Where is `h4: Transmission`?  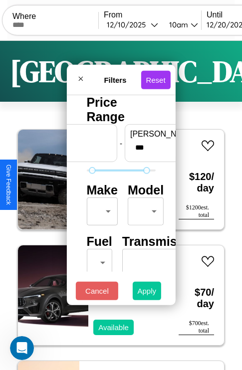 h4: Transmission is located at coordinates (162, 241).